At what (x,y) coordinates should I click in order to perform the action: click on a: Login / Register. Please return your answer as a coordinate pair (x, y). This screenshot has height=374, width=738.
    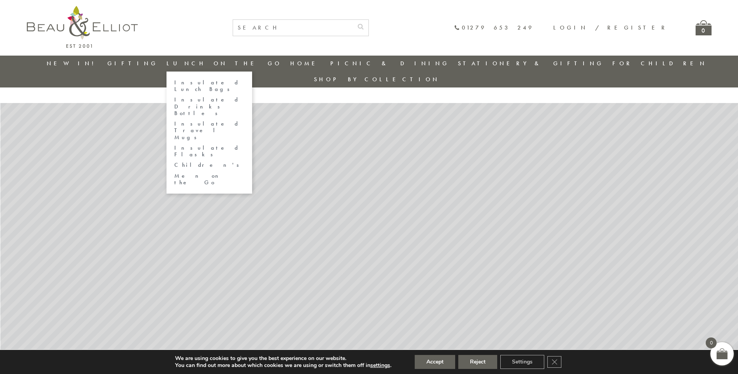
    Looking at the image, I should click on (611, 28).